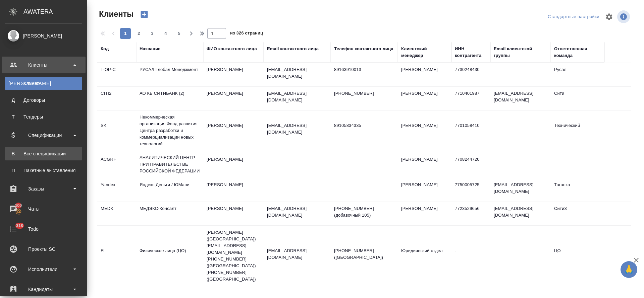 The height and width of the screenshot is (298, 644). Describe the element at coordinates (43, 100) in the screenshot. I see `a: ДДоговоры` at that location.